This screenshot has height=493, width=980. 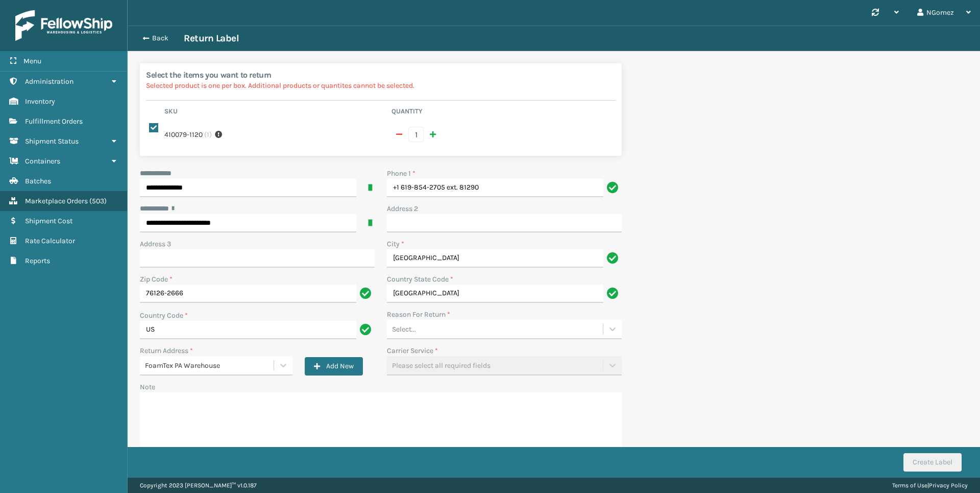 I want to click on label: Country State Code, so click(x=420, y=279).